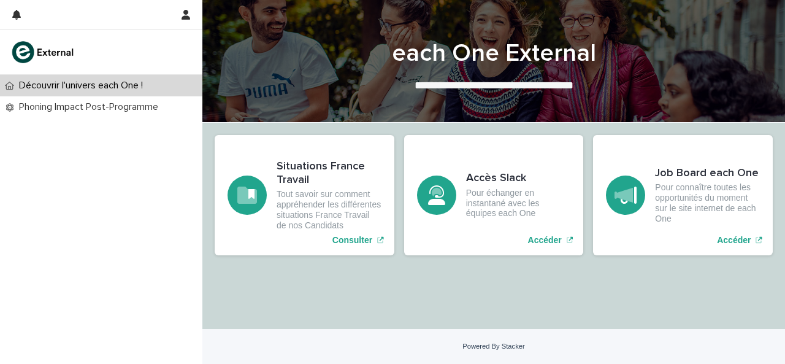 This screenshot has height=364, width=785. I want to click on a: Consulter, so click(304, 195).